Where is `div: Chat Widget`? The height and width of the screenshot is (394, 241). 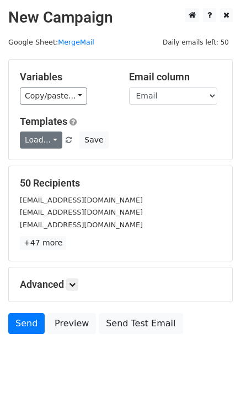
div: Chat Widget is located at coordinates (213, 368).